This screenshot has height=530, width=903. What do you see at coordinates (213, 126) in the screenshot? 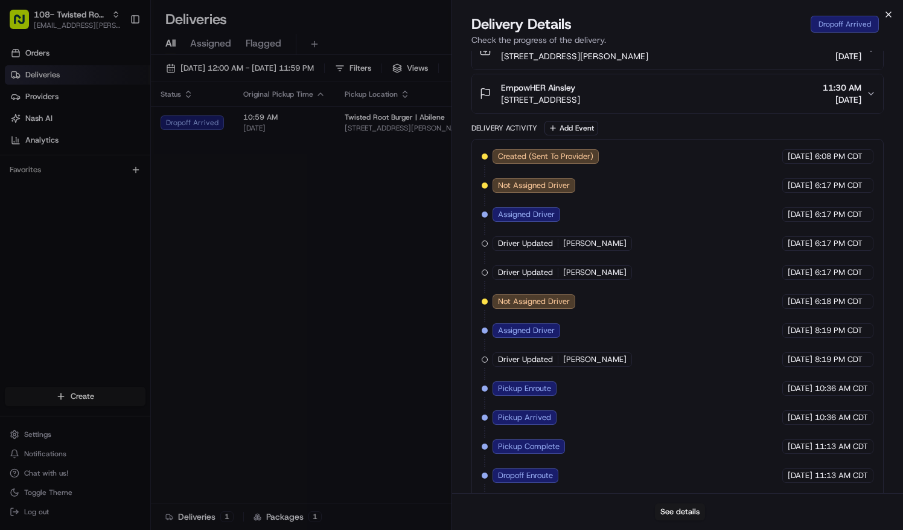
I see `button: Start new chat` at bounding box center [213, 126].